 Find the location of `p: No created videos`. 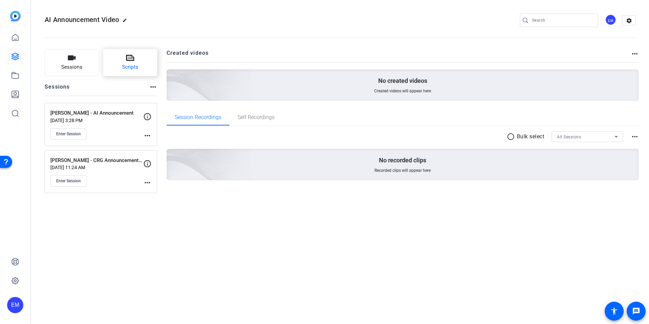

p: No created videos is located at coordinates (403, 81).